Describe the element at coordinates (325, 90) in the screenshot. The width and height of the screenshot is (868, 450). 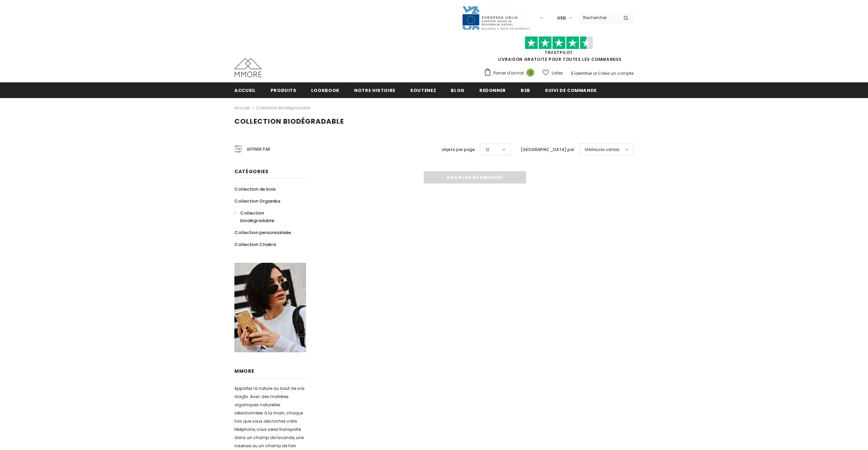
I see `a: Lookbook` at that location.